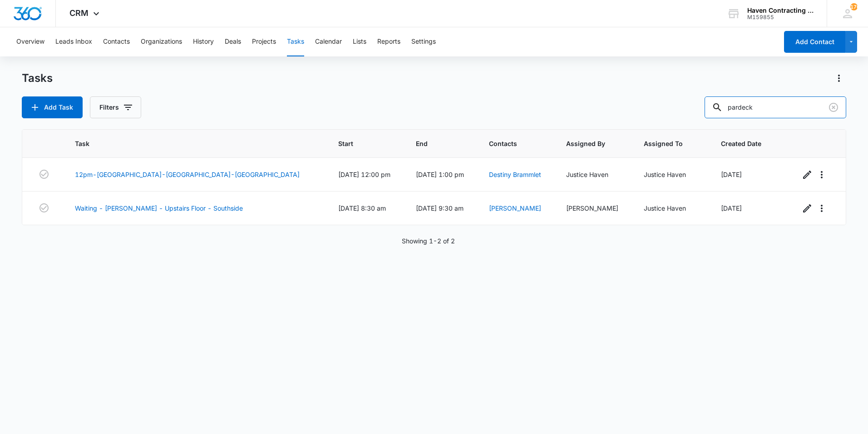 The height and width of the screenshot is (434, 868). Describe the element at coordinates (814, 41) in the screenshot. I see `button: Add Contact` at that location.